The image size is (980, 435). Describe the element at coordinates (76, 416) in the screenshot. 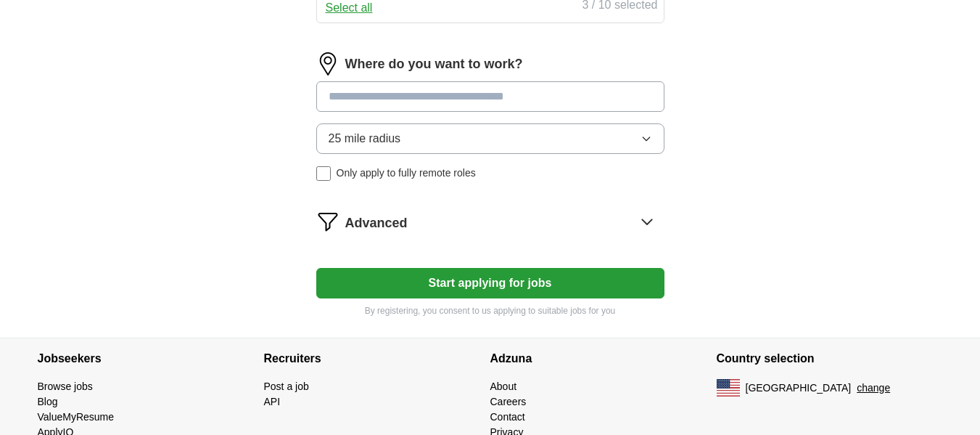

I see `a: ValueMyResume` at that location.